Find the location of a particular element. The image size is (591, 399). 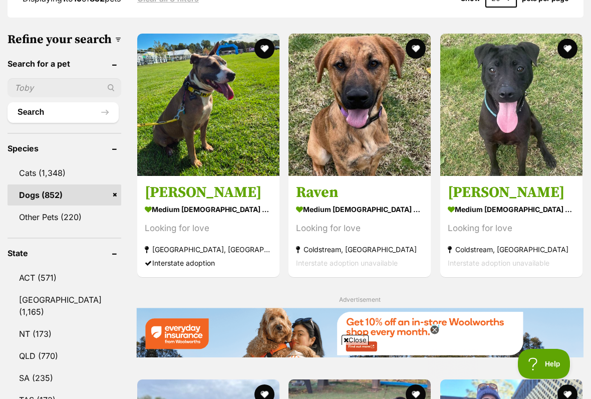

img: Miley - American Staffordshire Terrier Dog is located at coordinates (208, 105).